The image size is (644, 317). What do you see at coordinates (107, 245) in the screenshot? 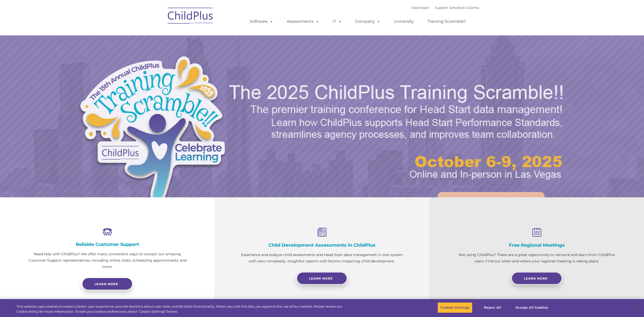
I see `h4: Reliable Customer Support` at bounding box center [107, 245].